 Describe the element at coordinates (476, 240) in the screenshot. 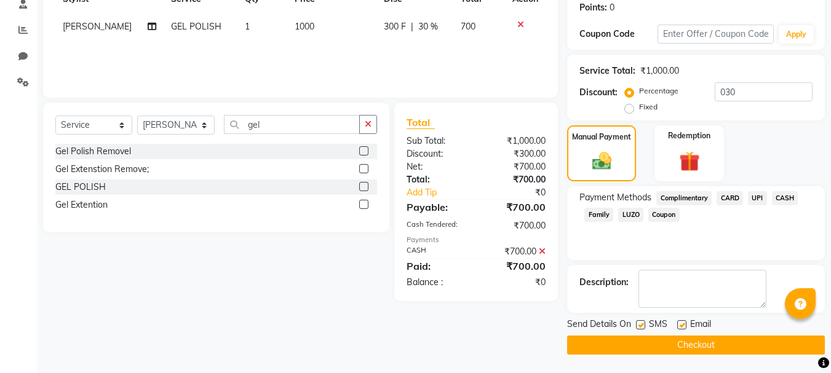

I see `div: Payments` at that location.